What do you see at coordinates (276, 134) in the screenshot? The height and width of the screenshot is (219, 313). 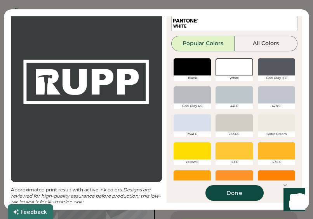 I see `div: Bistro Cream` at bounding box center [276, 134].